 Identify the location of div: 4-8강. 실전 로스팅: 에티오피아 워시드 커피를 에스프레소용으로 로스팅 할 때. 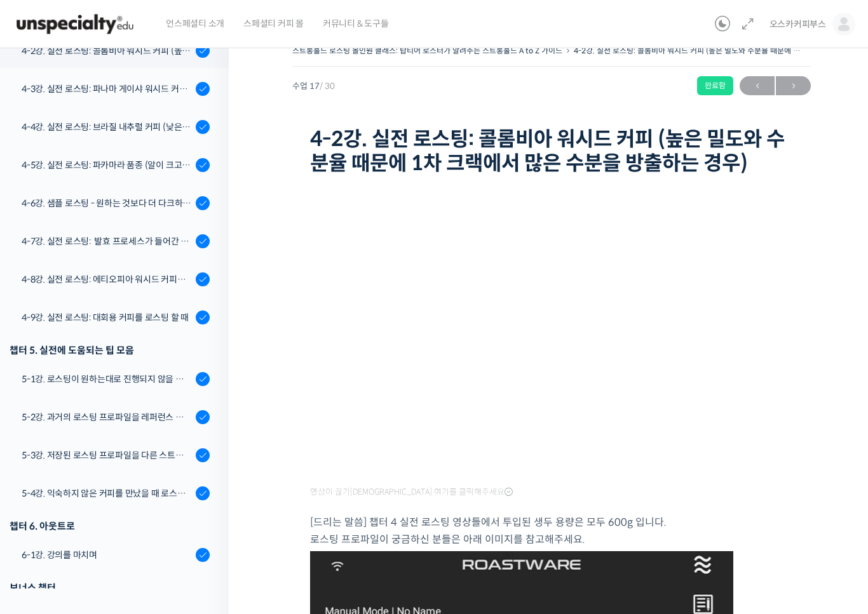
(107, 279).